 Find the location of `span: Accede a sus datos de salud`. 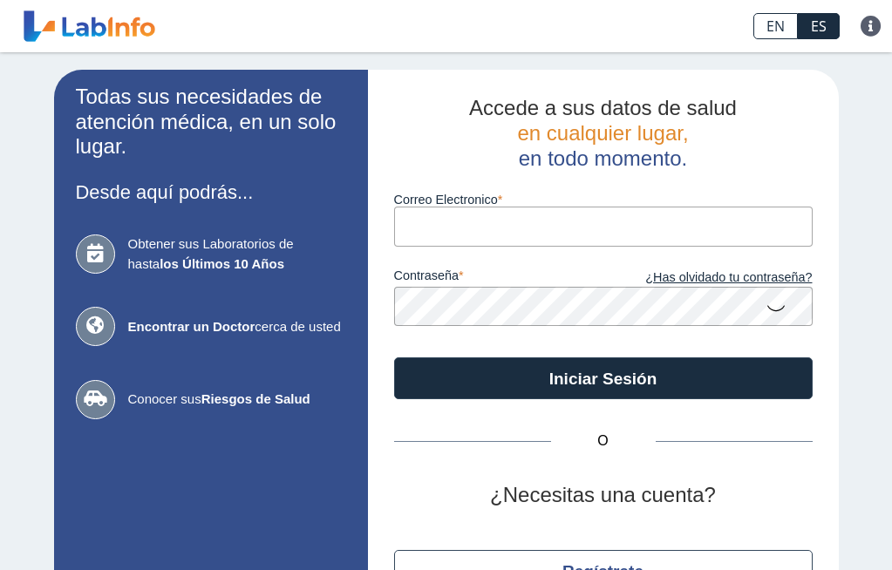

span: Accede a sus datos de salud is located at coordinates (603, 107).